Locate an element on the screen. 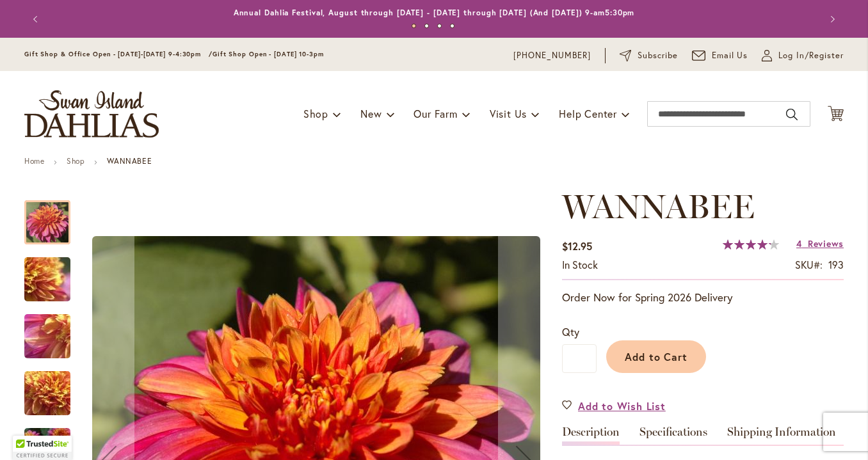 This screenshot has height=460, width=868. p: Order Now for Spring 2026 Delivery is located at coordinates (703, 298).